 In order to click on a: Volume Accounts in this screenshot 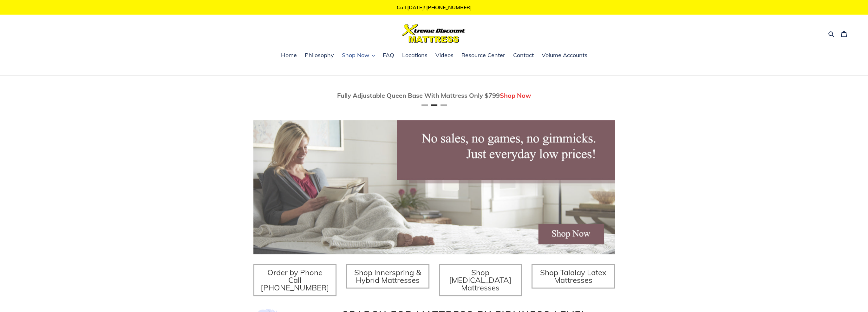, I will do `click(564, 55)`.